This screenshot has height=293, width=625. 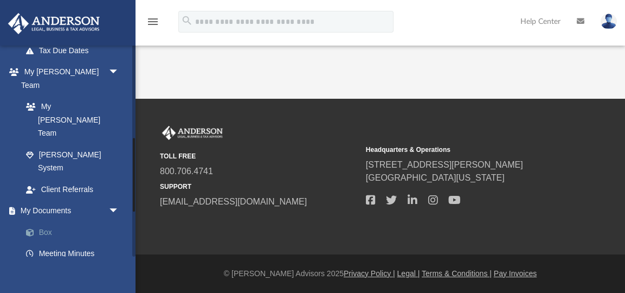 What do you see at coordinates (409, 273) in the screenshot?
I see `a: Legal |` at bounding box center [409, 273].